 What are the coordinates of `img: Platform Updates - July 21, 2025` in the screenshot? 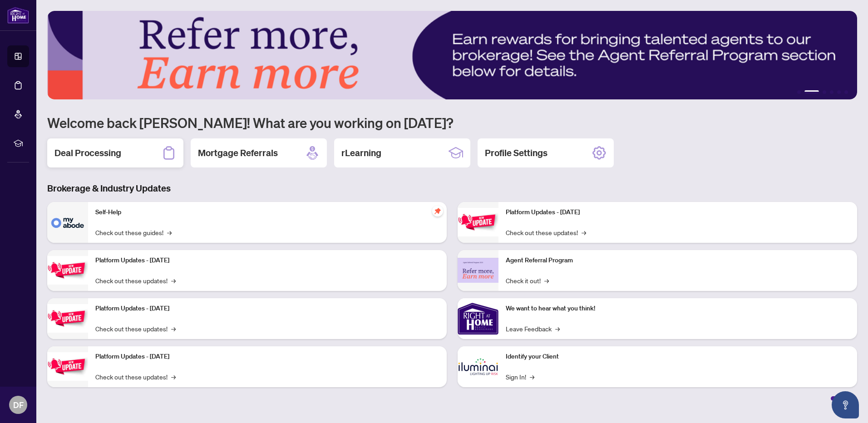 It's located at (68, 318).